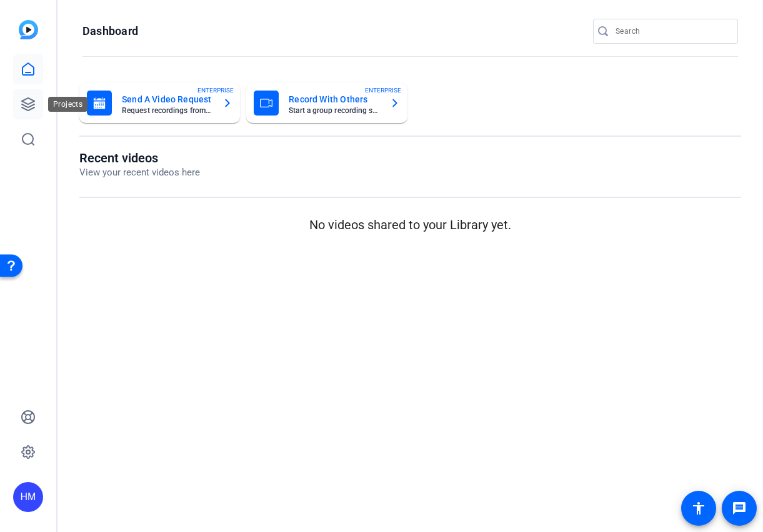  What do you see at coordinates (672, 31) in the screenshot?
I see `input: Search` at bounding box center [672, 31].